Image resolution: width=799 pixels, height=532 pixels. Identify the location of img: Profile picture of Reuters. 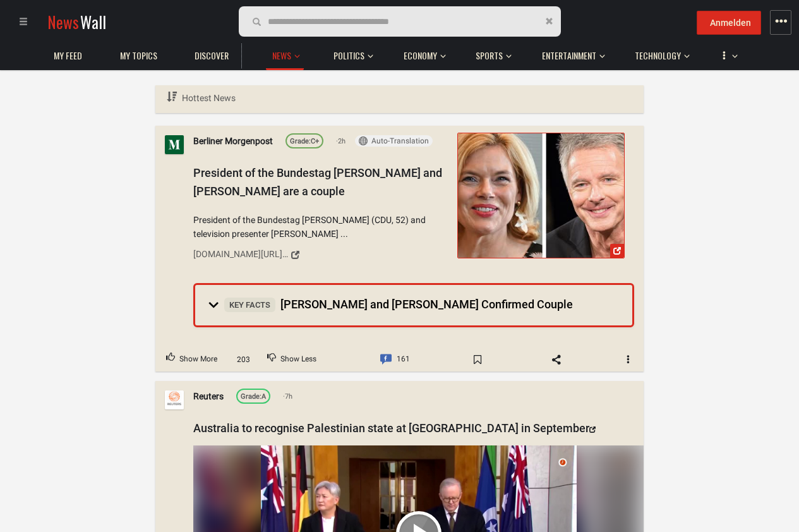
(174, 400).